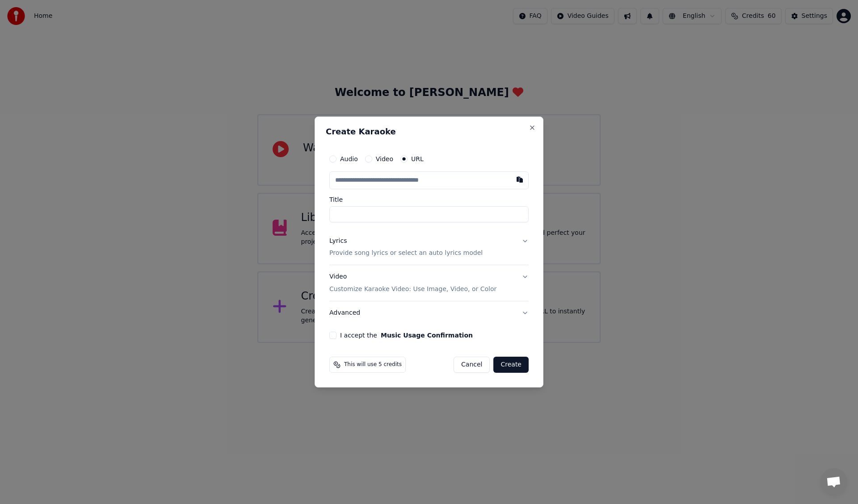 The image size is (858, 504). I want to click on label: Video, so click(384, 159).